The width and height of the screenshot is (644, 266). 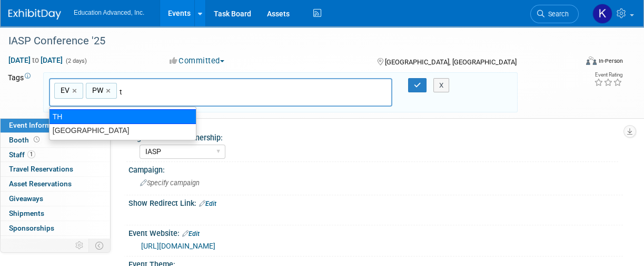 What do you see at coordinates (50, 243) in the screenshot?
I see `span: Pre & Post Event Meeting` at bounding box center [50, 243].